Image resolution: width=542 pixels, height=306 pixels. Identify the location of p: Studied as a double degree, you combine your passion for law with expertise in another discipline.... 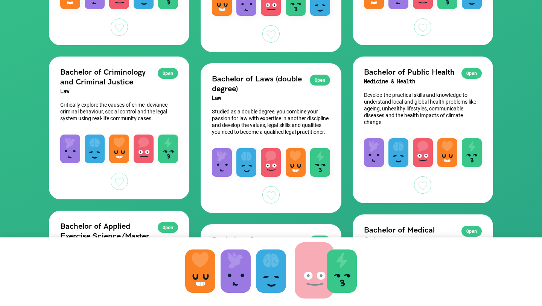
(271, 122).